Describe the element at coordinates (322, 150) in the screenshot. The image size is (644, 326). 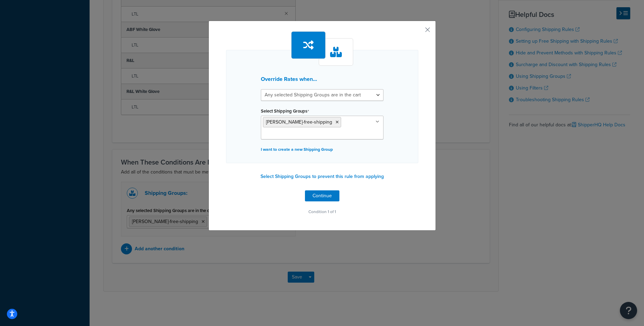
I see `p: I want to create a new Shipping Group` at that location.